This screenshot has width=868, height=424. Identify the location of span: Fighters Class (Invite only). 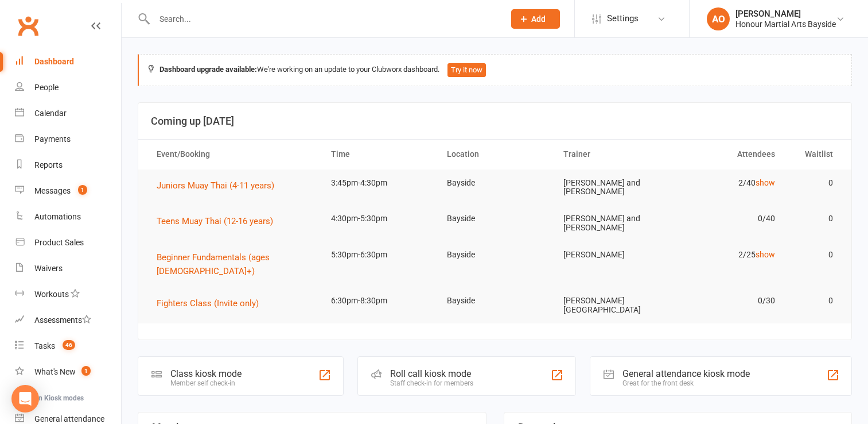
(207, 303).